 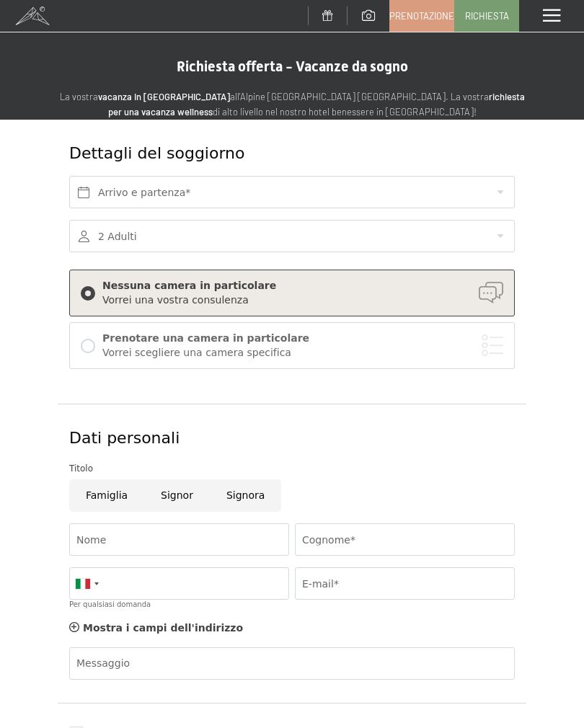 I want to click on div: Prenotare una camera in particolare, so click(x=303, y=339).